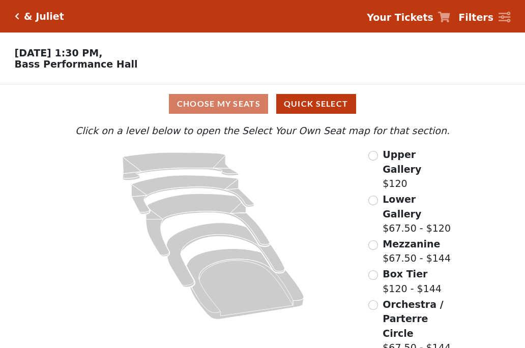 The image size is (525, 348). Describe the element at coordinates (17, 16) in the screenshot. I see `a: Click here to go back to filters` at that location.